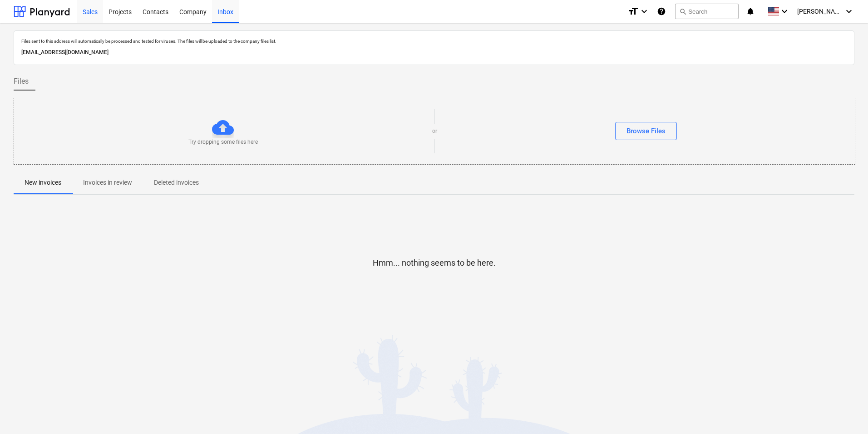  I want to click on p: Deleted invoices, so click(176, 182).